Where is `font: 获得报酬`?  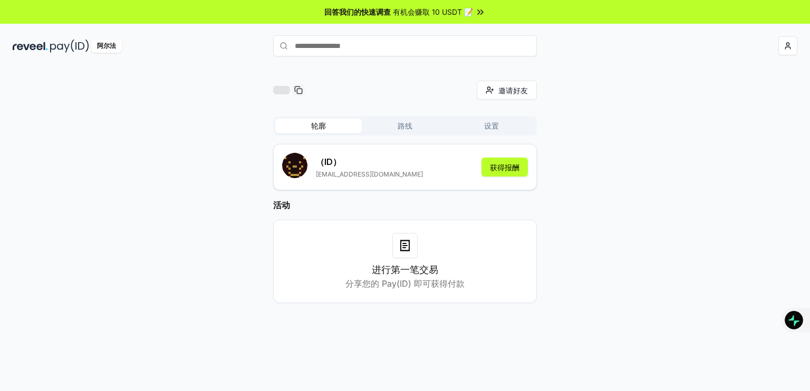 font: 获得报酬 is located at coordinates (505, 167).